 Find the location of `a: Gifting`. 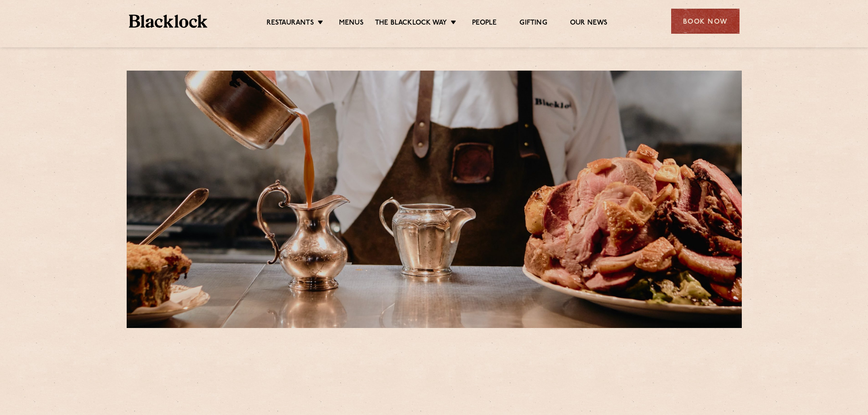

a: Gifting is located at coordinates (533, 24).